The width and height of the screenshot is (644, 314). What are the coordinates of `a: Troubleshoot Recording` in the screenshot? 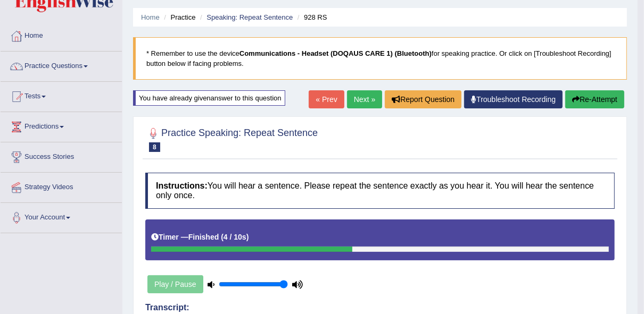 It's located at (513, 99).